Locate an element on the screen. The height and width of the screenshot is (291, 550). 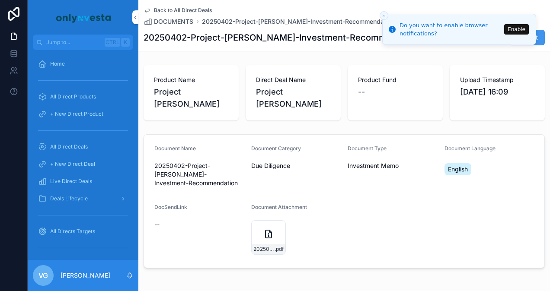
span: Ctrl is located at coordinates (112, 42).